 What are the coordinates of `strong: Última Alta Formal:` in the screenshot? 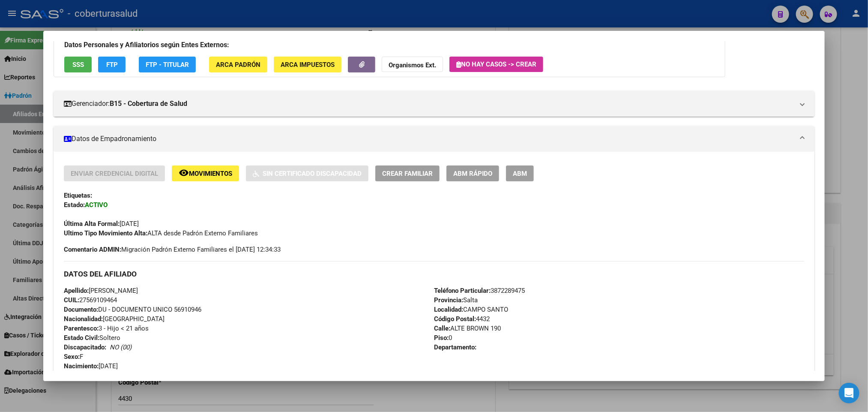 It's located at (91, 224).